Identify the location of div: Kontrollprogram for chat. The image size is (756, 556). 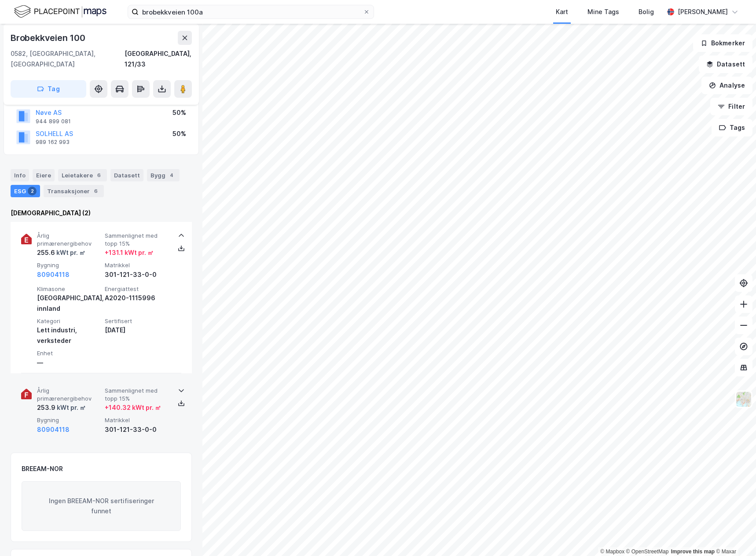
(734, 535).